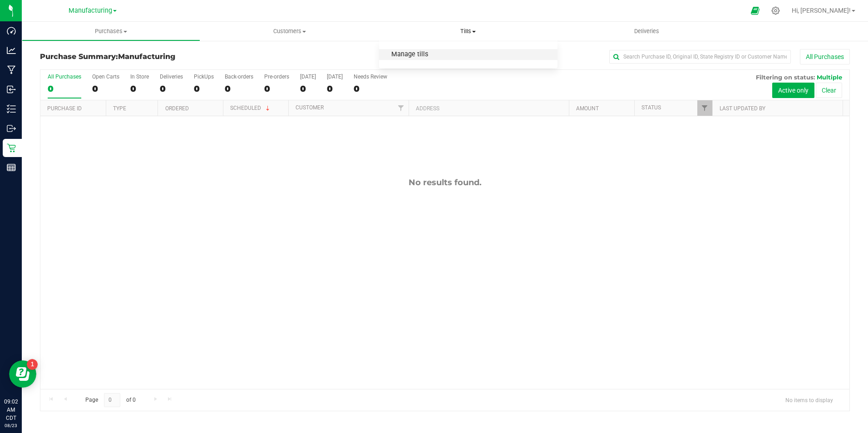  I want to click on inline-svg: Outbound, so click(12, 129).